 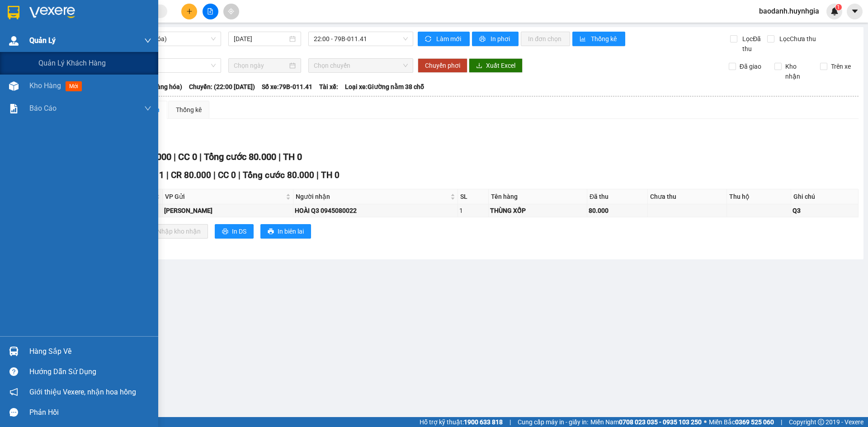 I want to click on span: SL 1, so click(x=155, y=174).